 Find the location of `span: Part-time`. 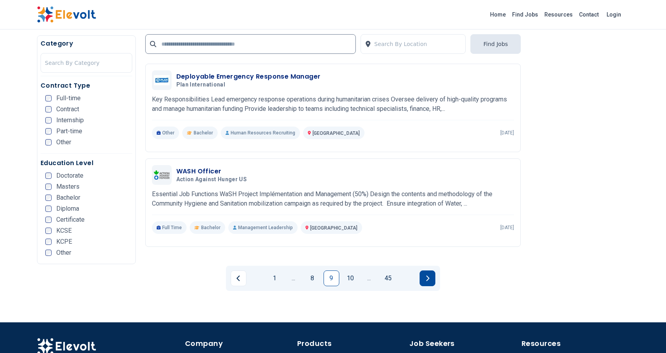

span: Part-time is located at coordinates (69, 131).